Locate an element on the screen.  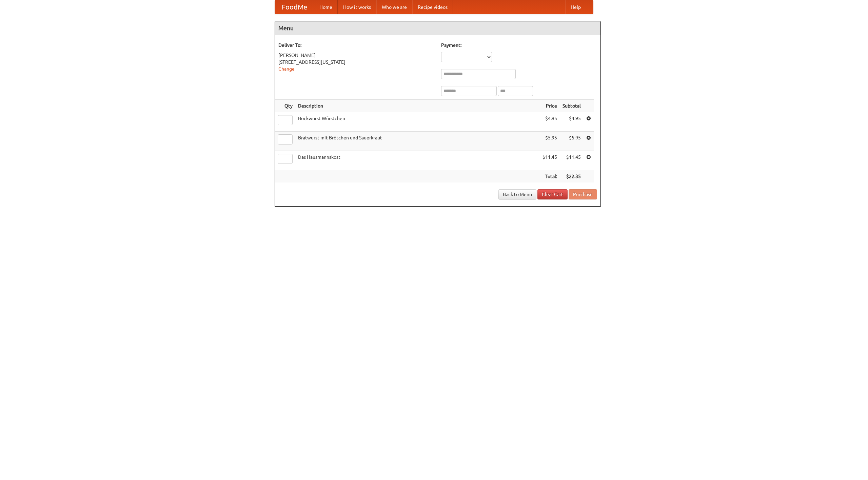
h5: Deliver To: is located at coordinates (356, 46).